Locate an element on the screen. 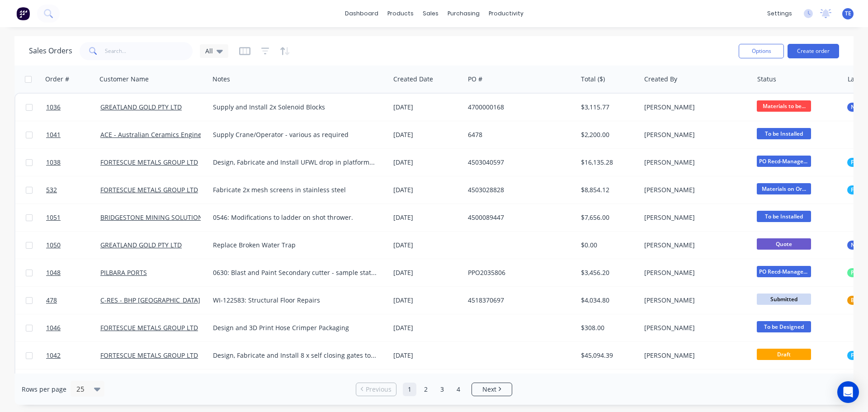 Image resolution: width=868 pixels, height=412 pixels. a: Page 2 is located at coordinates (426, 389).